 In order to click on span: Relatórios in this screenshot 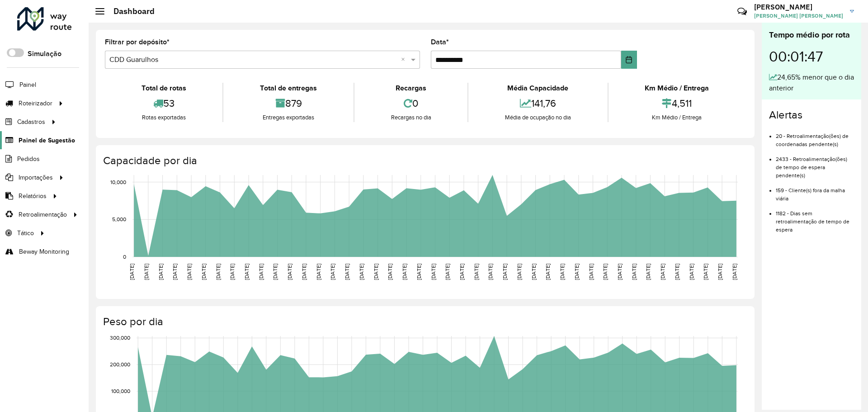, I will do `click(32, 196)`.